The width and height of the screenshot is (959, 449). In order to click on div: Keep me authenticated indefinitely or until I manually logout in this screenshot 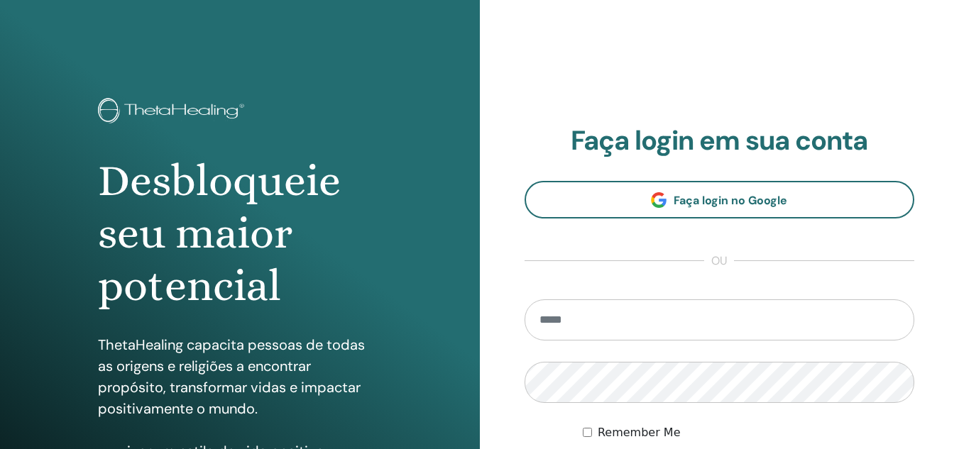, I will do `click(748, 433)`.